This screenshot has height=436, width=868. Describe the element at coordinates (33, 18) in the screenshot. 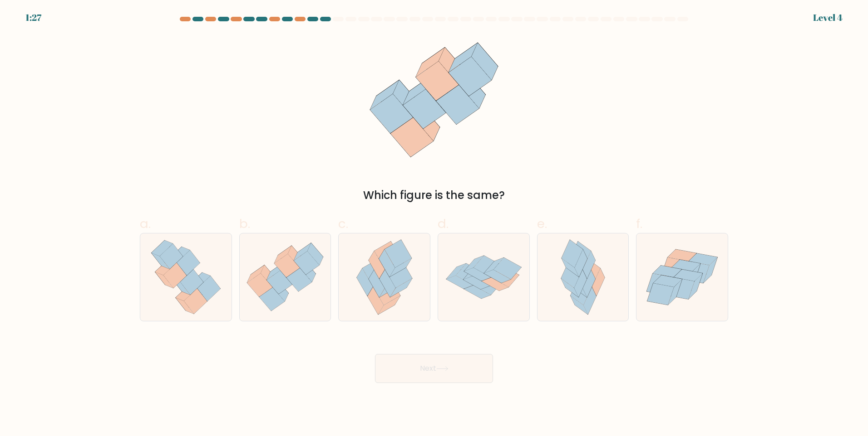

I see `div: 1:27` at that location.